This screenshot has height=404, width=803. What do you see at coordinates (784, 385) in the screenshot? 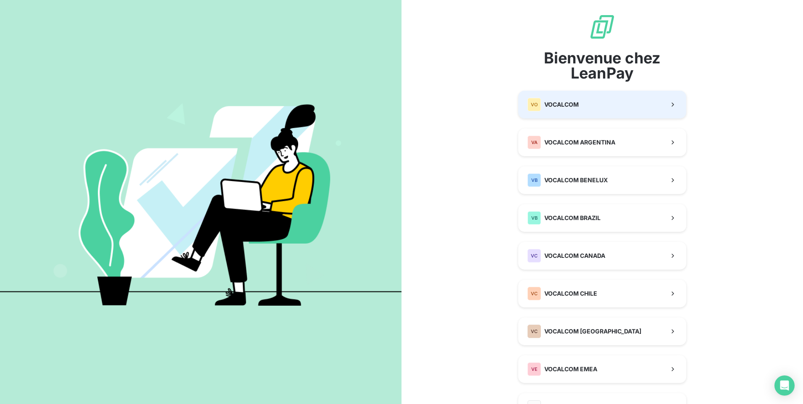
I see `div: Ouvrir le Messenger Intercom` at bounding box center [784, 385].